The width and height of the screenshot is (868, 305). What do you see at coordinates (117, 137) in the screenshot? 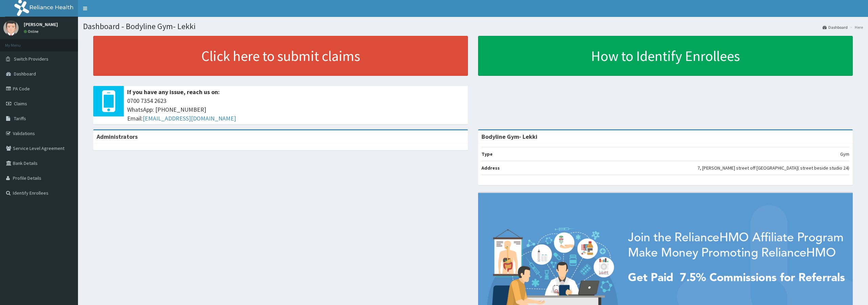
I see `b: Administrators` at bounding box center [117, 137].